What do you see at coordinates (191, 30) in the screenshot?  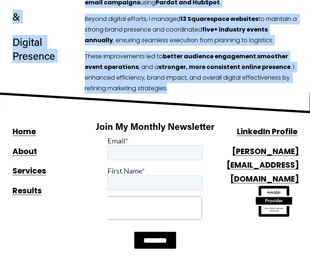 I see `p: Beyond digital efforts, I managed to maintain a strong brand presence and coordinated , ensuring ...` at bounding box center [191, 30].